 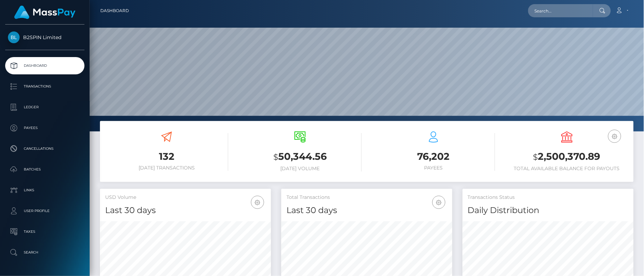 What do you see at coordinates (548, 197) in the screenshot?
I see `h5: Transactions Status` at bounding box center [548, 197].